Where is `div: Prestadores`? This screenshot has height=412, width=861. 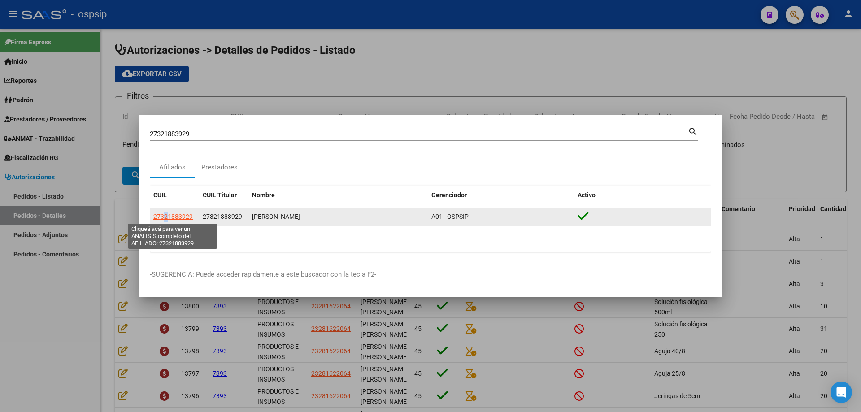 div: Prestadores is located at coordinates (219, 167).